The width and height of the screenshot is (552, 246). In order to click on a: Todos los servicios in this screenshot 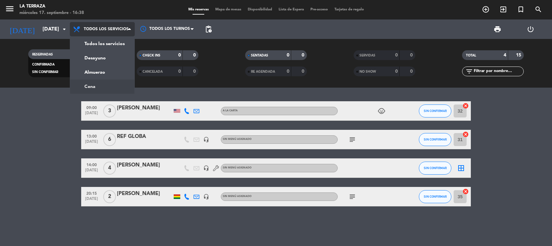, I will do `click(102, 44)`.